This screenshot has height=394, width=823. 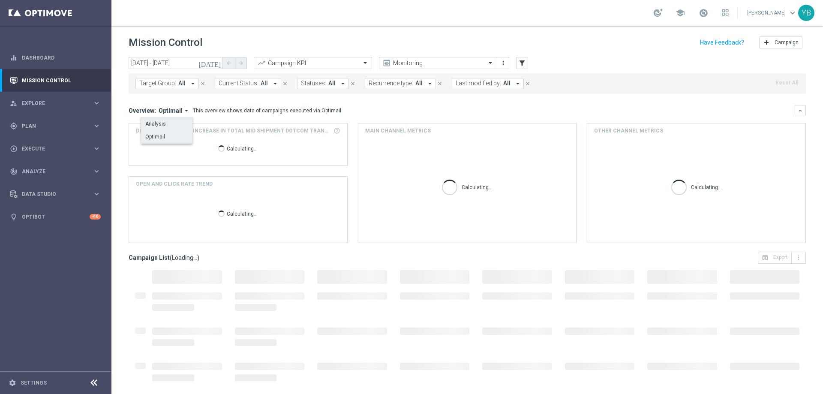 What do you see at coordinates (765, 258) in the screenshot?
I see `i: open_in_browser` at bounding box center [765, 258].